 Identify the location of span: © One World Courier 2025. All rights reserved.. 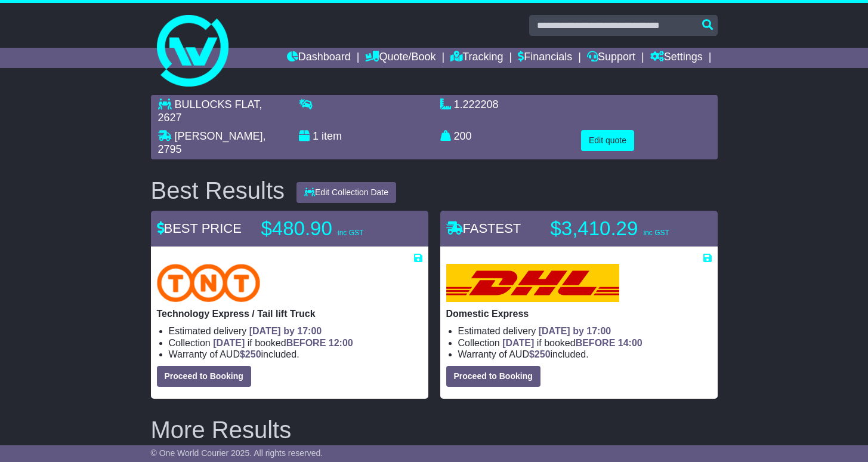
(237, 453).